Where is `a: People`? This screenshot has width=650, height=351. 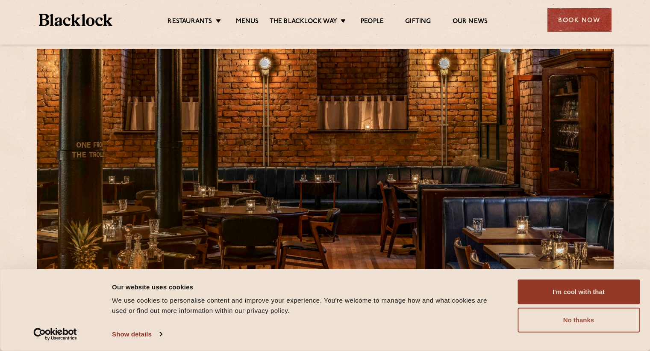 a: People is located at coordinates (372, 22).